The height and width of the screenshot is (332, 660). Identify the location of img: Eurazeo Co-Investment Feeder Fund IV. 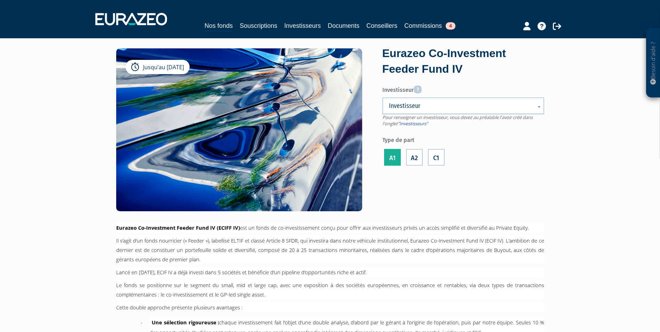
(239, 130).